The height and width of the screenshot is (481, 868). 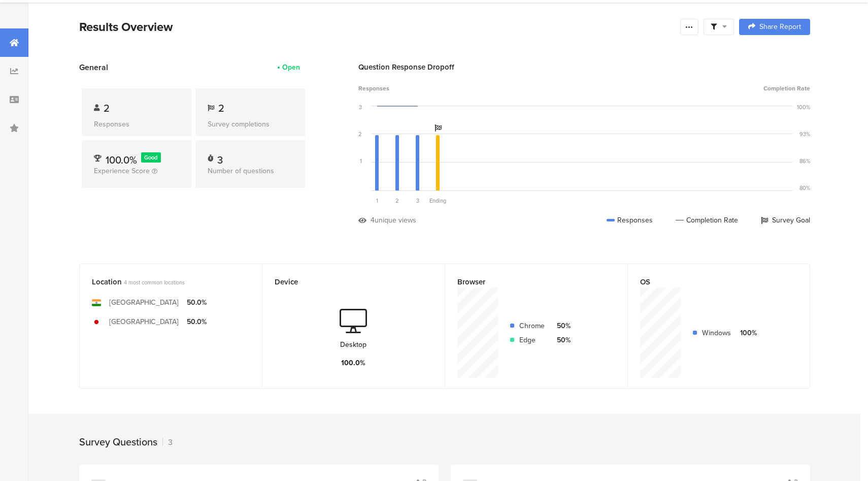 I want to click on span: Completion Rate, so click(x=787, y=89).